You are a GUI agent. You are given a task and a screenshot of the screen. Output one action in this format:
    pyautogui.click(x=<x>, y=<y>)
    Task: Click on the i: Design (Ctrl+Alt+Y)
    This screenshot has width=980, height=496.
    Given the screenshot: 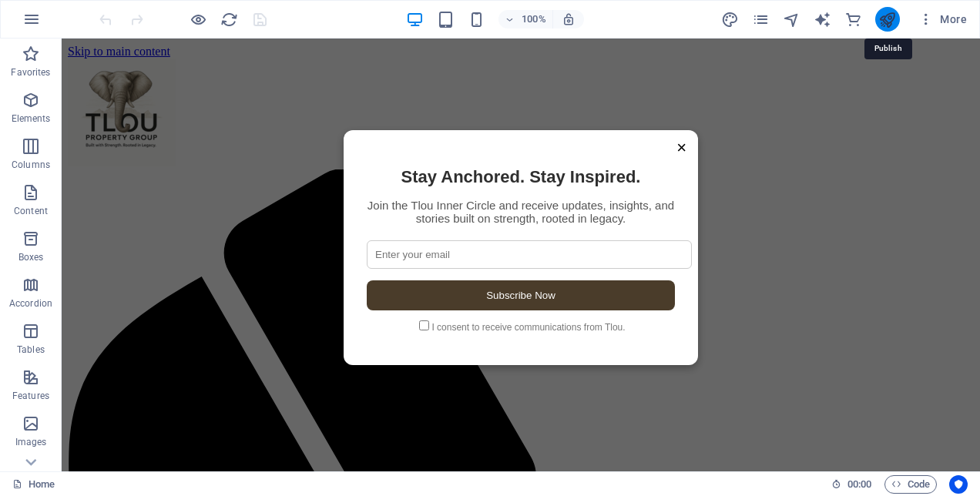 What is the action you would take?
    pyautogui.click(x=729, y=20)
    